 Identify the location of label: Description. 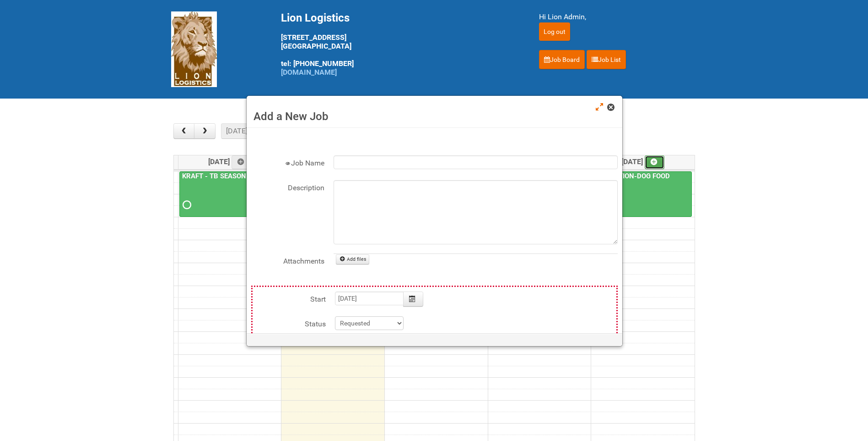
(288, 187).